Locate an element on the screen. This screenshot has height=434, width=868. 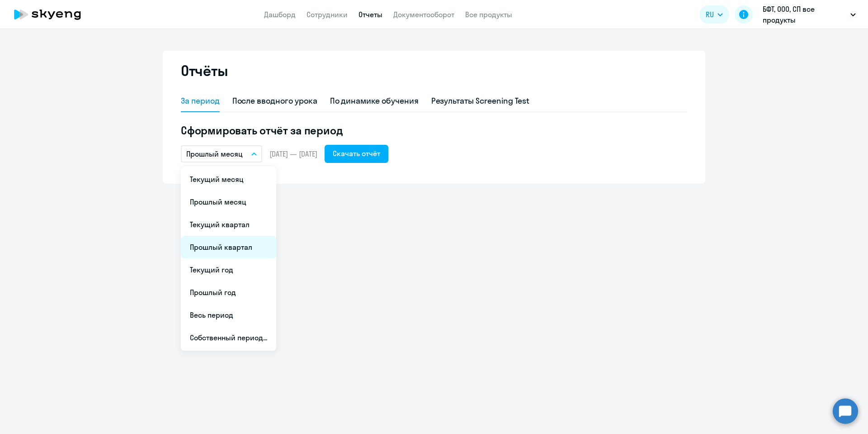
a: Все продукты is located at coordinates (489, 15).